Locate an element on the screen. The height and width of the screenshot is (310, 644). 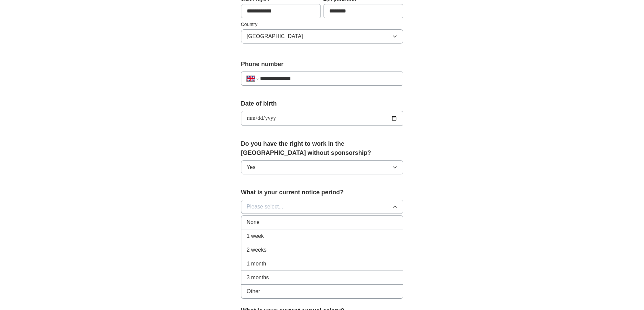
label: What is your current notice period? is located at coordinates (322, 193).